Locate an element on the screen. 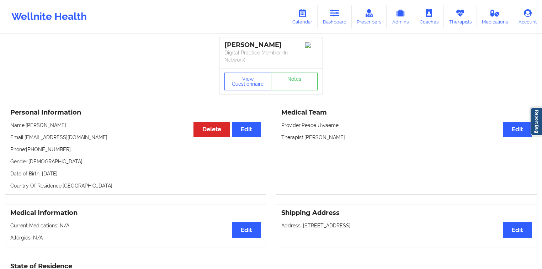 The image size is (542, 269). h3: Medical Team is located at coordinates (407, 112).